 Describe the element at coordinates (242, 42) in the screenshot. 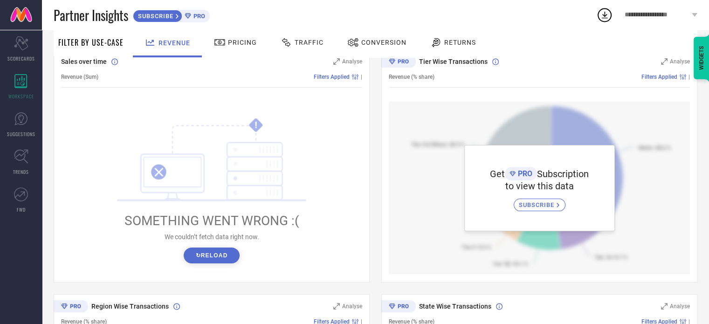

I see `span: Pricing` at that location.